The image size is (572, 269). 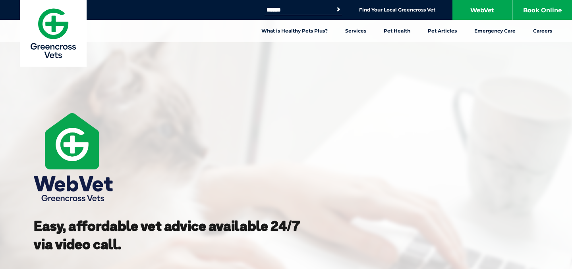 What do you see at coordinates (442, 31) in the screenshot?
I see `a: Pet Articles` at bounding box center [442, 31].